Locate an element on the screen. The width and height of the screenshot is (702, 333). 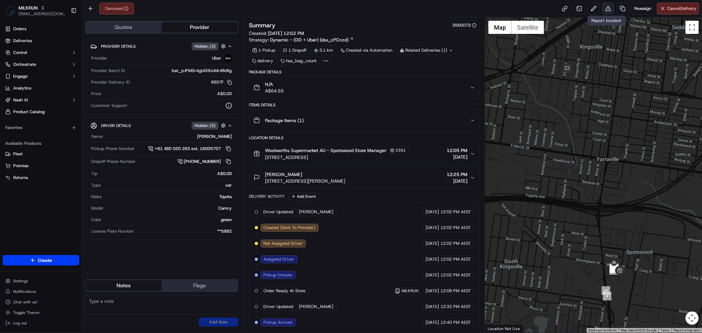
span: Hidden ( 3 ) is located at coordinates (205, 46).